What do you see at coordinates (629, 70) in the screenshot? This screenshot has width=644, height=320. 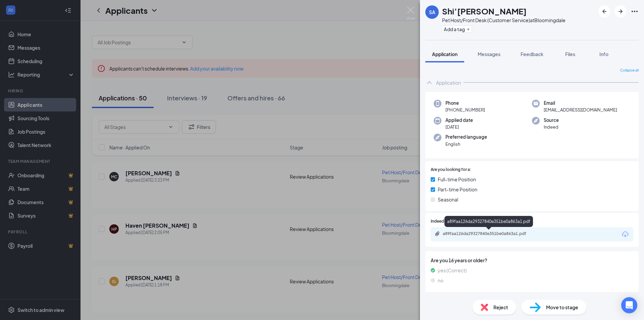 I see `span: Collapse all` at bounding box center [629, 70].